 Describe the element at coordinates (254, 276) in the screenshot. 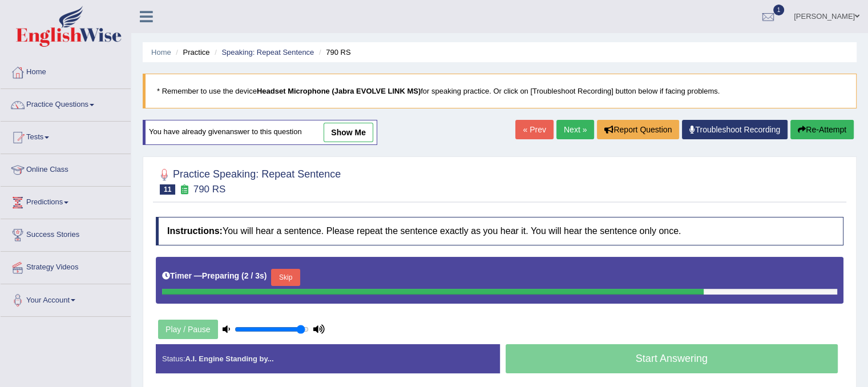

I see `b: 2 / 3s` at that location.